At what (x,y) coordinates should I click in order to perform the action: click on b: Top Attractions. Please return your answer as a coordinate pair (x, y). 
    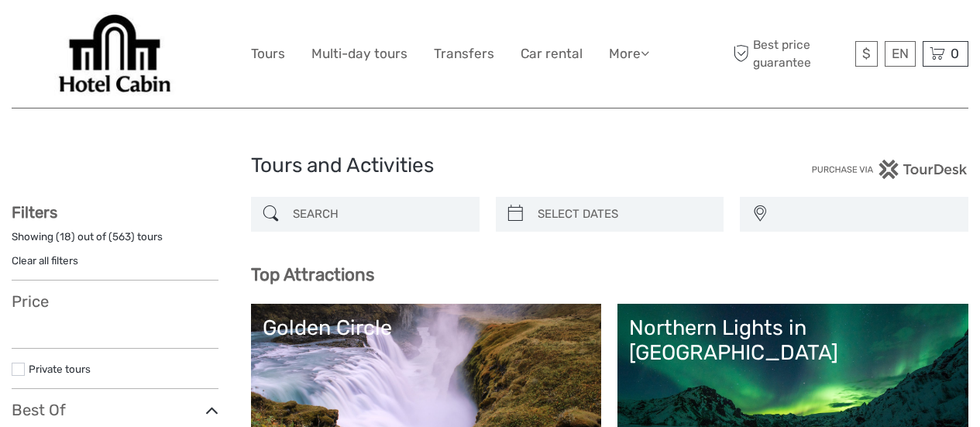
    Looking at the image, I should click on (312, 274).